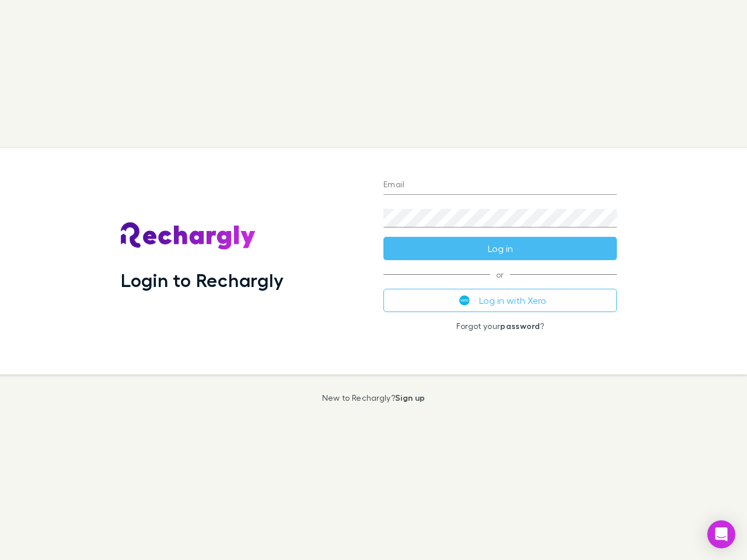 This screenshot has width=747, height=560. I want to click on img: Xero's logo, so click(464, 301).